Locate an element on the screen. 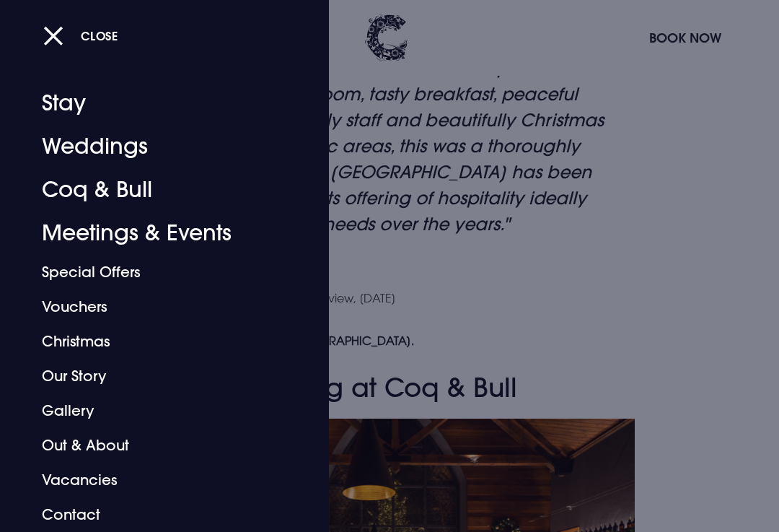  a: Contact is located at coordinates (155, 515).